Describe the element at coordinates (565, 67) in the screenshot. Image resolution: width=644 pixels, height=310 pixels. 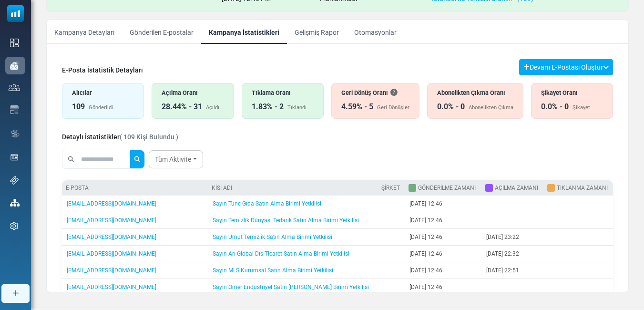
I see `button: Devam E-Postası Oluştur` at that location.